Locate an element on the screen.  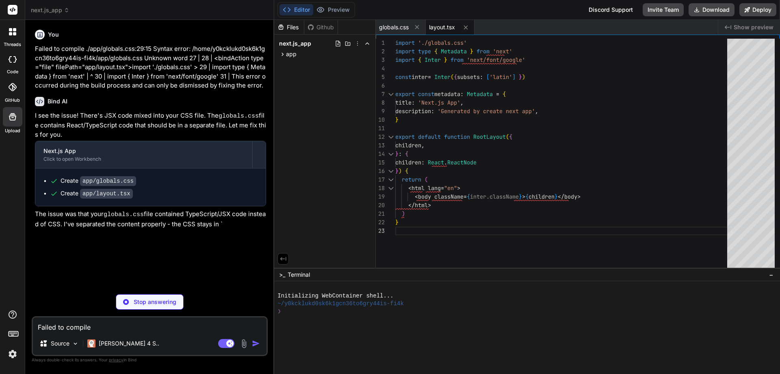
button: Invite Team is located at coordinates (663, 10).